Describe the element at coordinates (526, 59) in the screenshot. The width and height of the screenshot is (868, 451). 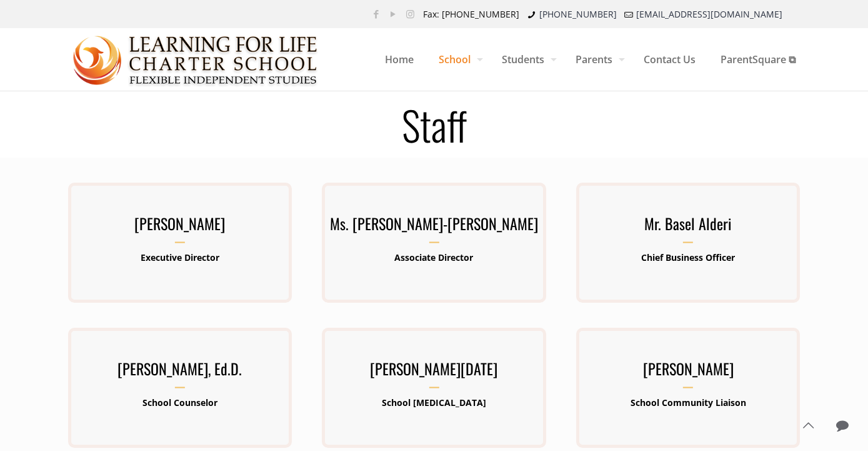
I see `a: Students` at that location.